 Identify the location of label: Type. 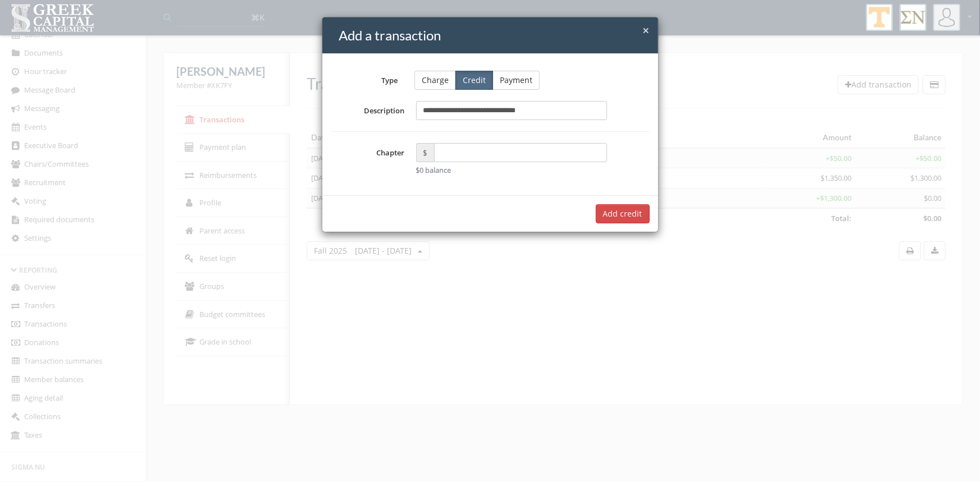
(364, 79).